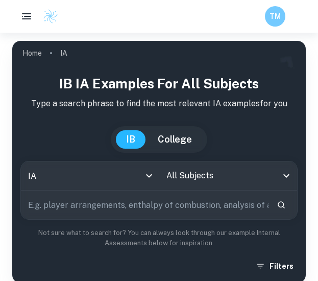 This screenshot has height=281, width=318. Describe the element at coordinates (159, 83) in the screenshot. I see `h1: IB IA examples for all subjects` at that location.